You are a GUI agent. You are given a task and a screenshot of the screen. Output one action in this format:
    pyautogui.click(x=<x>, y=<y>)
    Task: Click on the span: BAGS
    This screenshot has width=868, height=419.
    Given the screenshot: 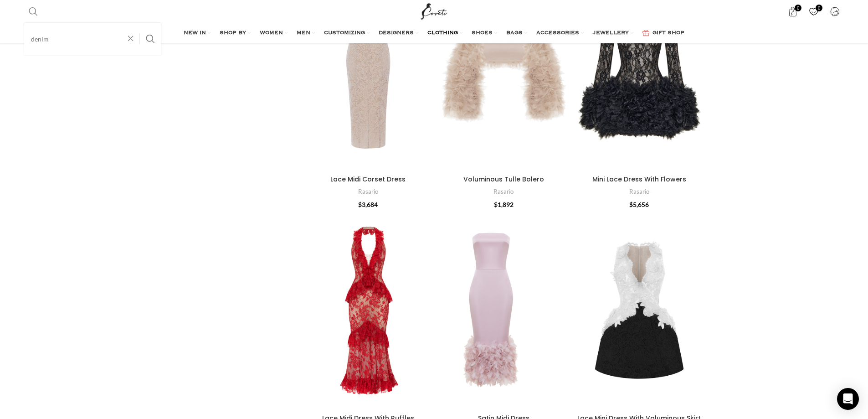 What is the action you would take?
    pyautogui.click(x=514, y=33)
    